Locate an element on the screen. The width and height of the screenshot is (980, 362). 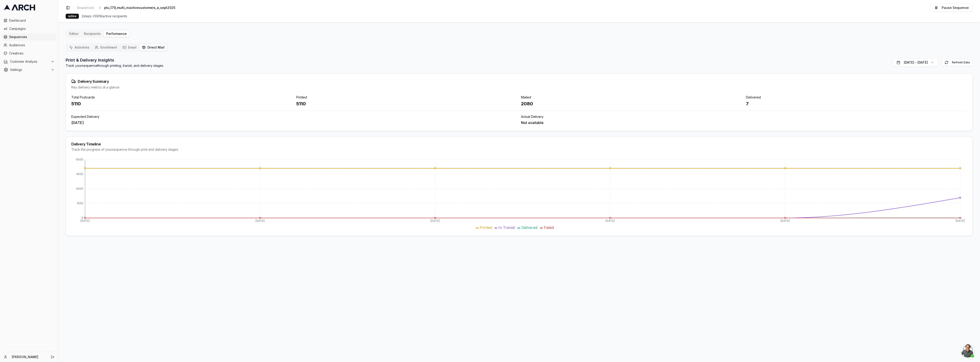
div: Total Postcards is located at coordinates (182, 97).